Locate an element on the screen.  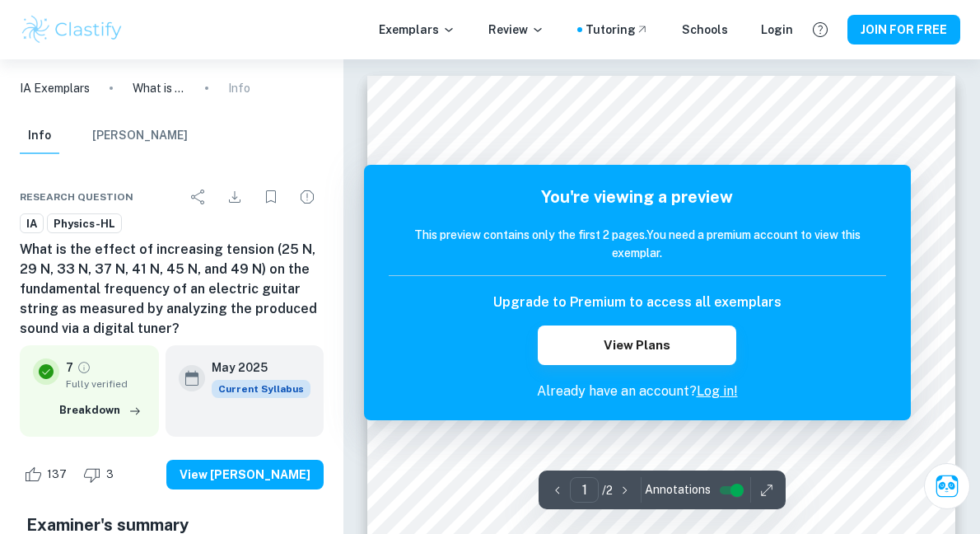
p: Exemplars is located at coordinates (417, 29).